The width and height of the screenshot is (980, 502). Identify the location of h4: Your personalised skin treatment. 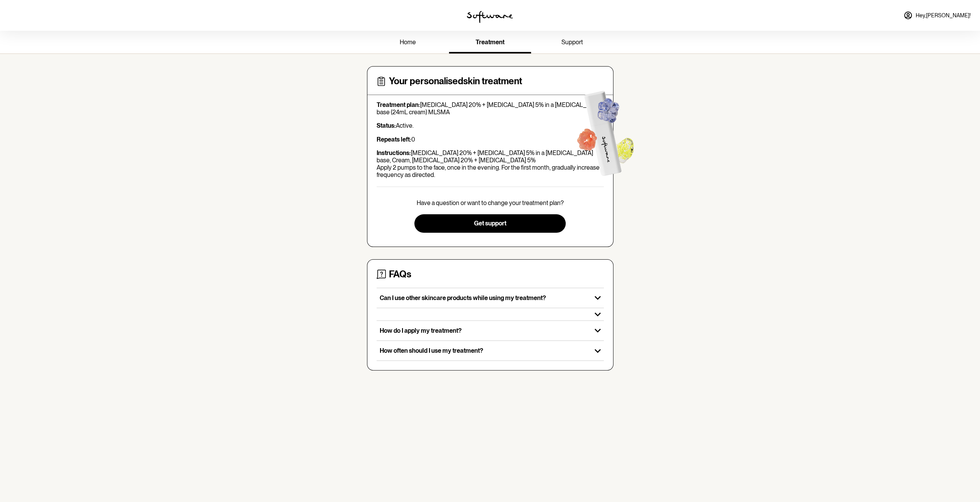
(456, 81).